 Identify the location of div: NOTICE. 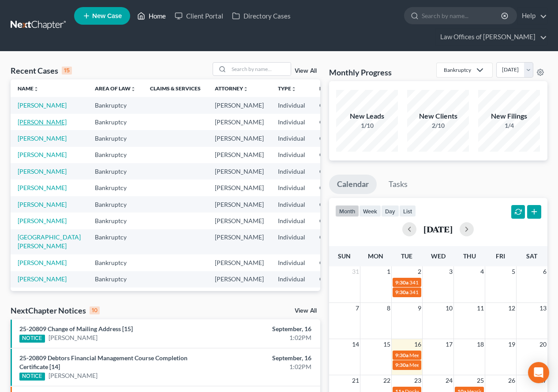
(32, 339).